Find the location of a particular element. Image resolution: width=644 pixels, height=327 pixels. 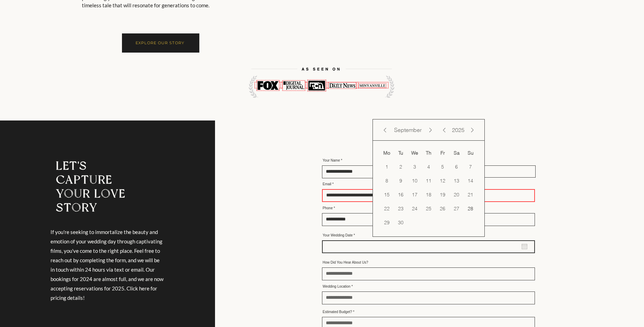

label: Your Name is located at coordinates (373, 160).